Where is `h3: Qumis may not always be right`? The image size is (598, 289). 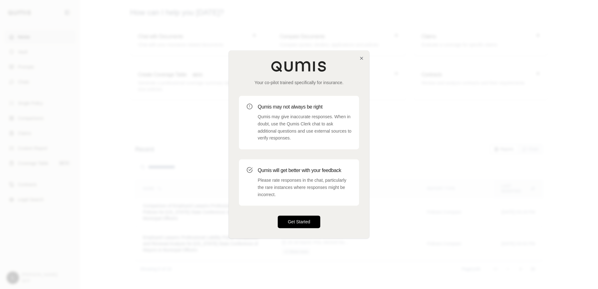
h3: Qumis may not always be right is located at coordinates (305, 107).